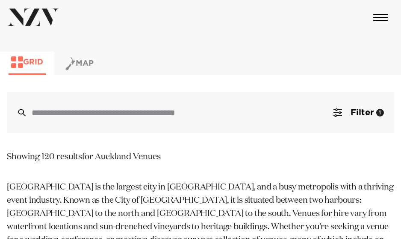 This screenshot has width=401, height=239. What do you see at coordinates (79, 65) in the screenshot?
I see `button: Map` at bounding box center [79, 65].